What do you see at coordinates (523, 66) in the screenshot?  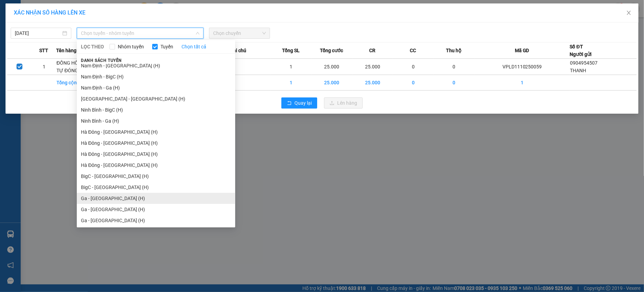 I see `td: VPLD1110250059` at bounding box center [523, 66].